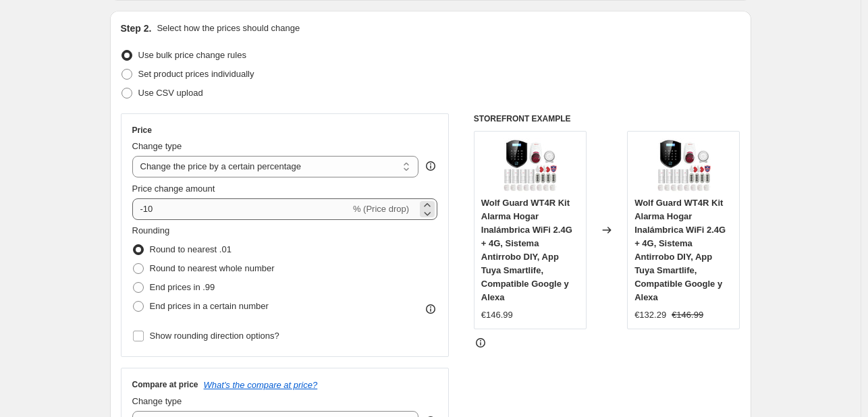 This screenshot has height=417, width=868. What do you see at coordinates (261, 385) in the screenshot?
I see `button: What's the compare at price?` at bounding box center [261, 385].